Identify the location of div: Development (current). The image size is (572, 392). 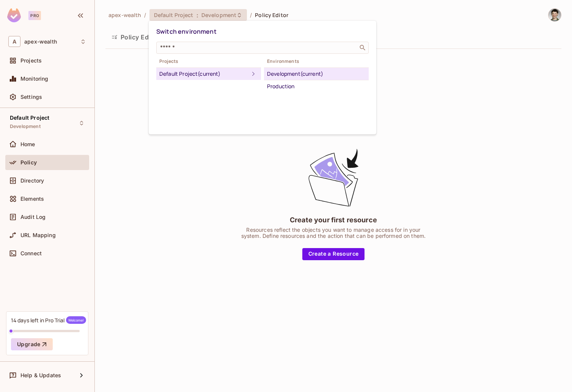
(316, 74).